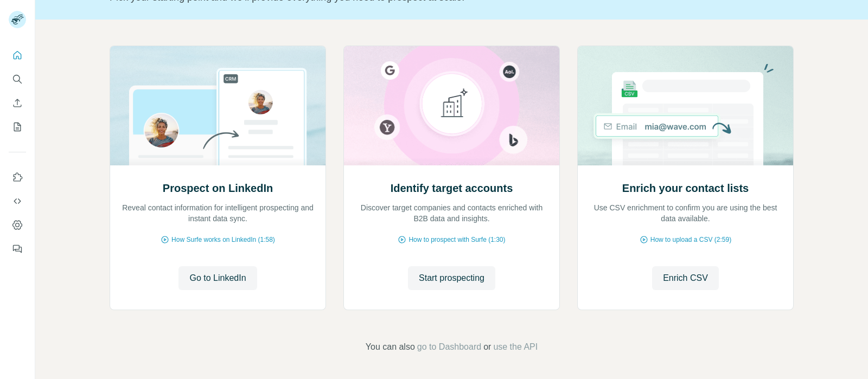  I want to click on button: Feedback, so click(17, 249).